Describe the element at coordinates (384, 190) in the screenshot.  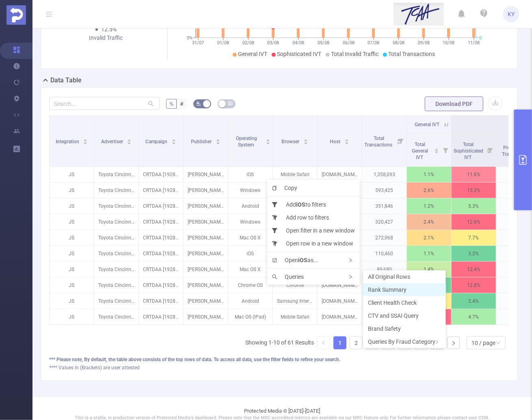
I see `p: 593,425` at that location.